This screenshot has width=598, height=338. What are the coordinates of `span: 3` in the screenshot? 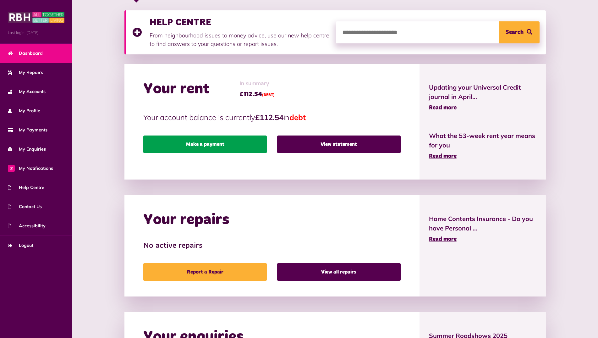 It's located at (11, 168).